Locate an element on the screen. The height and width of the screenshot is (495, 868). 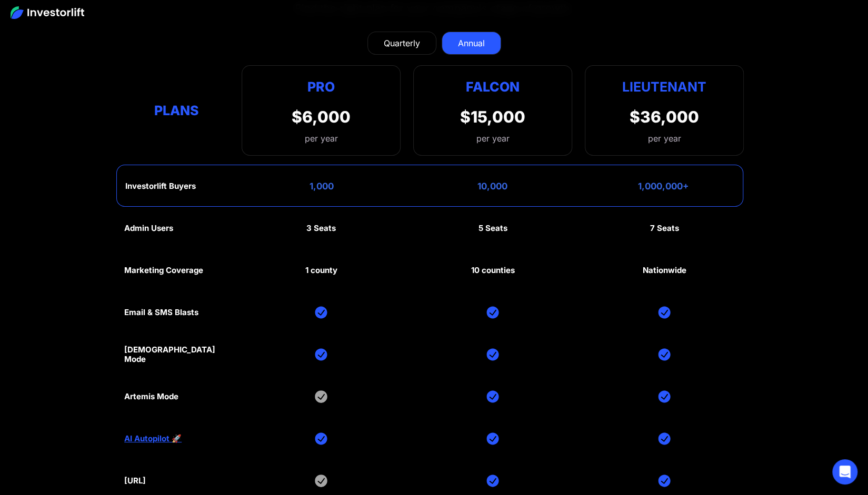
div: 7 Seats is located at coordinates (663, 229).